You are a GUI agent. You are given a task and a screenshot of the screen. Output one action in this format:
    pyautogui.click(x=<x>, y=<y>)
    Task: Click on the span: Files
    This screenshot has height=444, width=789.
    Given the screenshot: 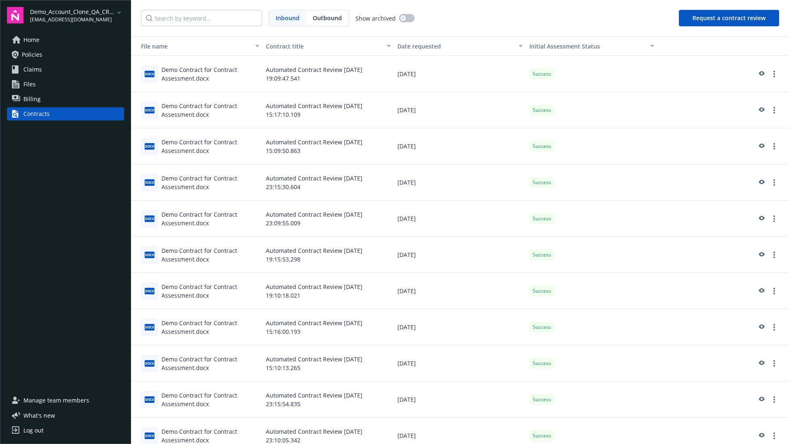 What is the action you would take?
    pyautogui.click(x=30, y=84)
    